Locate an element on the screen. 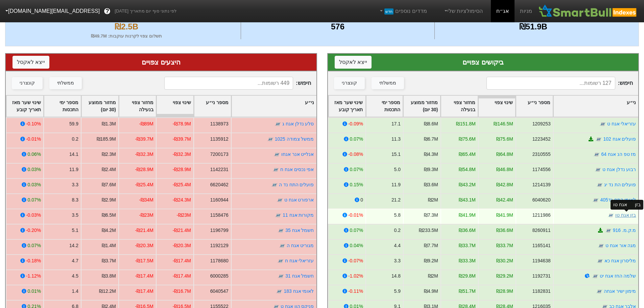  div: 5.9 is located at coordinates (397, 291).